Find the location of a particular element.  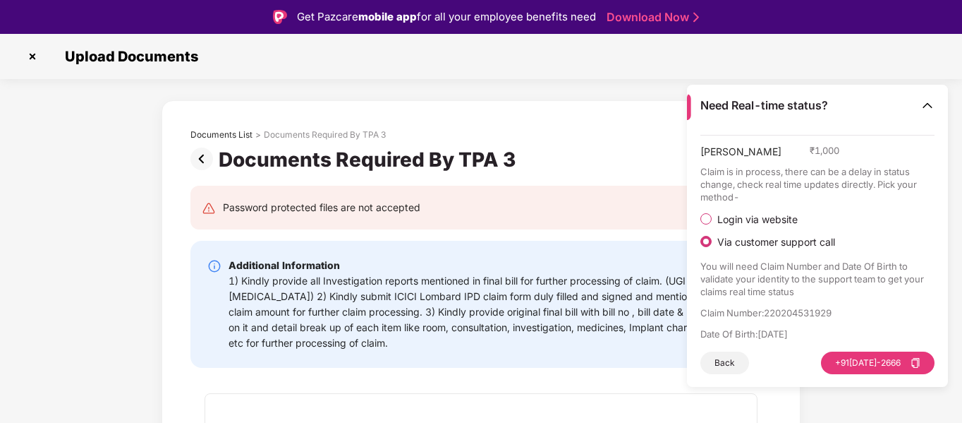

div: Password protected files are not accepted is located at coordinates (322, 207).